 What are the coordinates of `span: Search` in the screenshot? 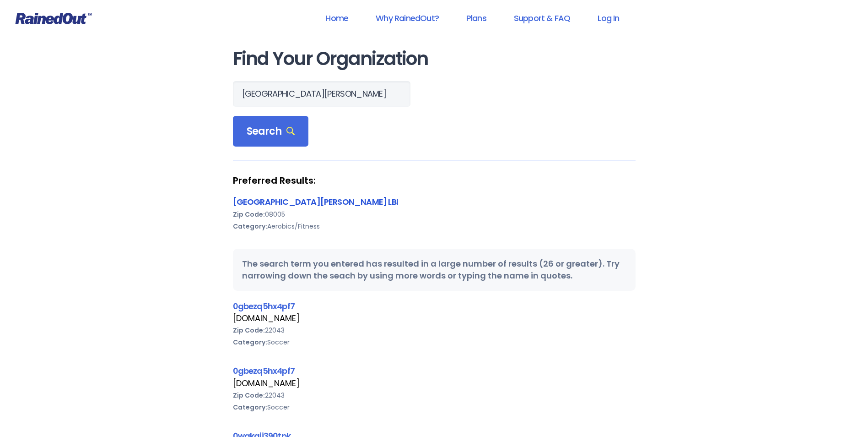 It's located at (271, 131).